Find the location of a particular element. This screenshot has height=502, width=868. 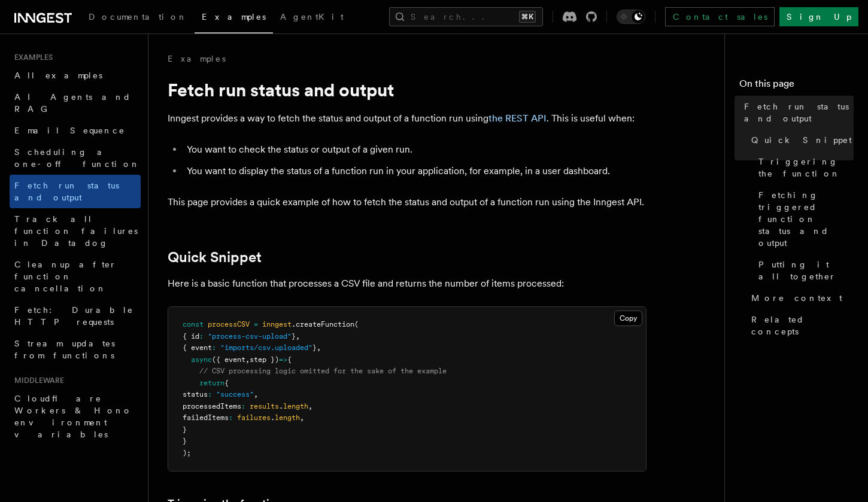

button: Copy is located at coordinates (628, 319).